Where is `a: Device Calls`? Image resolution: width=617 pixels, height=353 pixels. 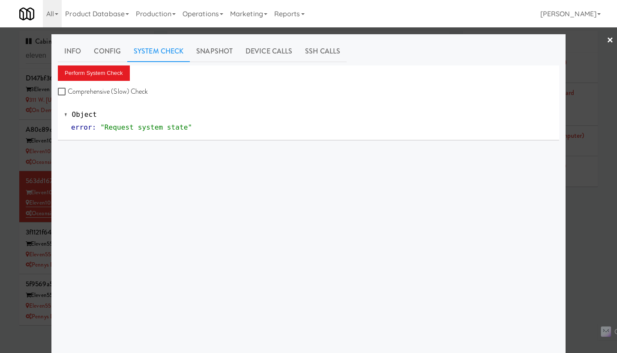
a: Device Calls is located at coordinates (269, 51).